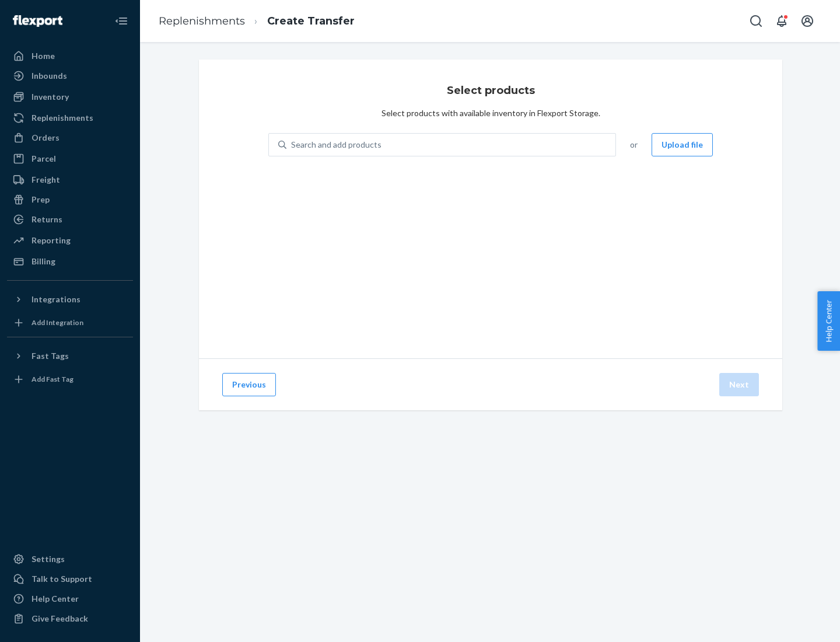 The height and width of the screenshot is (642, 840). I want to click on div: Select products with available inventory in Flexport Storage., so click(490, 113).